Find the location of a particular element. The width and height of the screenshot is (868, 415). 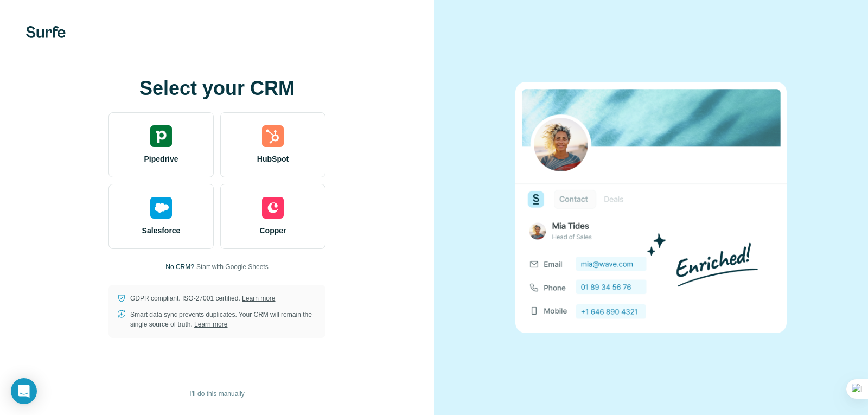

span: I’ll do this manually is located at coordinates (217, 394).